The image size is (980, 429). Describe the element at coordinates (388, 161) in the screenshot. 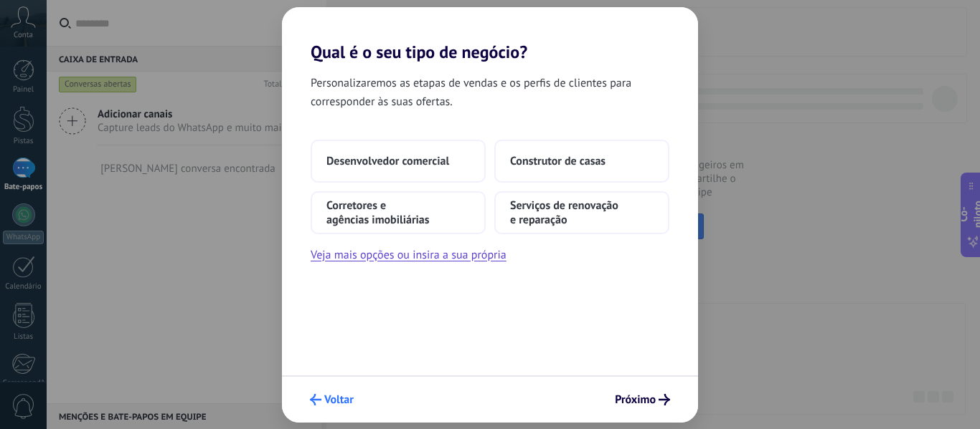

I see `font: Desenvolvedor comercial` at that location.